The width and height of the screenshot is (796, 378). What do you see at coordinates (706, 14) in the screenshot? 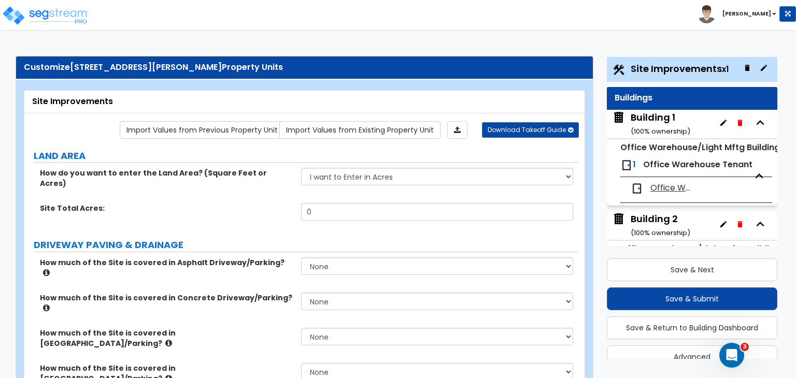
I see `img: avatar.png` at bounding box center [706, 14].